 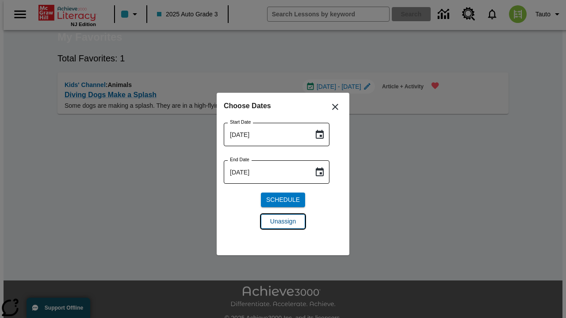 What do you see at coordinates (283, 222) in the screenshot?
I see `button: Unassign` at bounding box center [283, 222].